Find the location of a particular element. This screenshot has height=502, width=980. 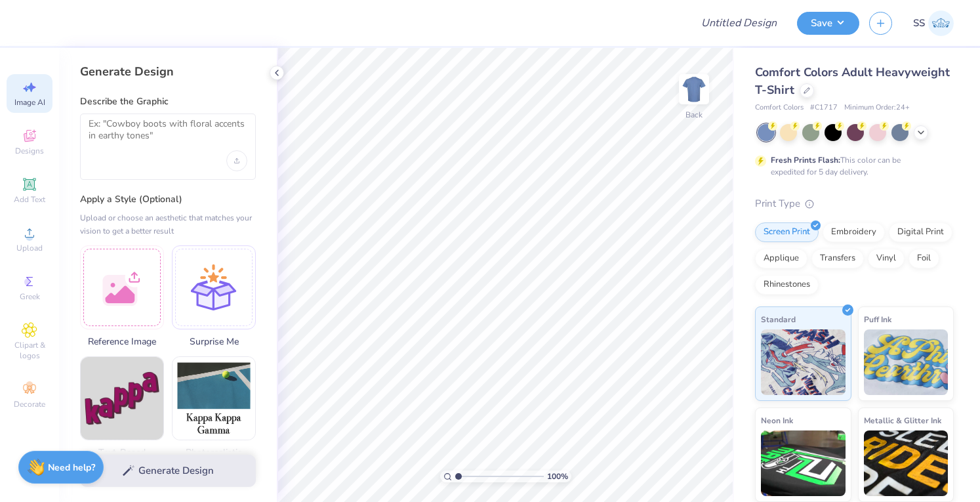

label: Apply a Style (Optional) is located at coordinates (168, 200).